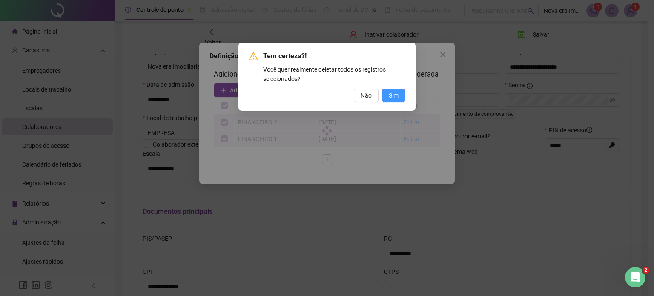 The width and height of the screenshot is (654, 296). What do you see at coordinates (334, 74) in the screenshot?
I see `div: Você quer realmente deletar todos os registros selecionados?` at bounding box center [334, 74].